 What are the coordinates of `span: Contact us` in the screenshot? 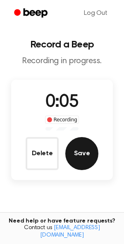 It's located at (62, 231).